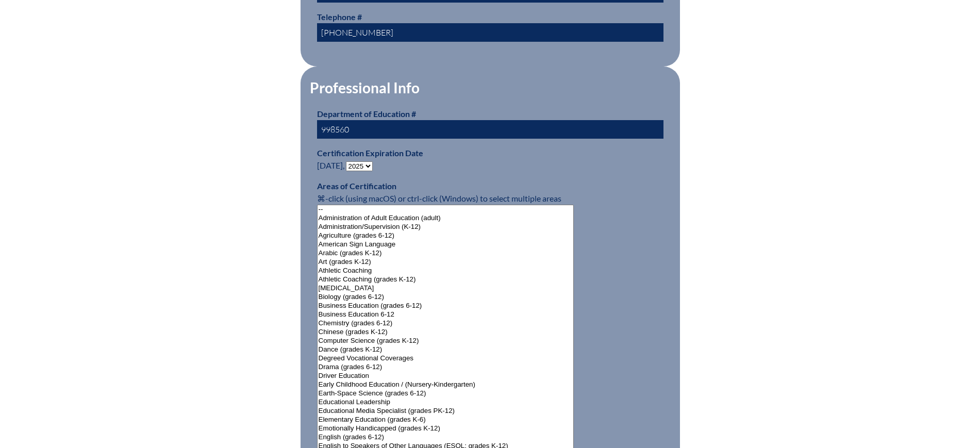 The image size is (980, 448). What do you see at coordinates (445, 245) in the screenshot?
I see `option: American Sign Language` at bounding box center [445, 245].